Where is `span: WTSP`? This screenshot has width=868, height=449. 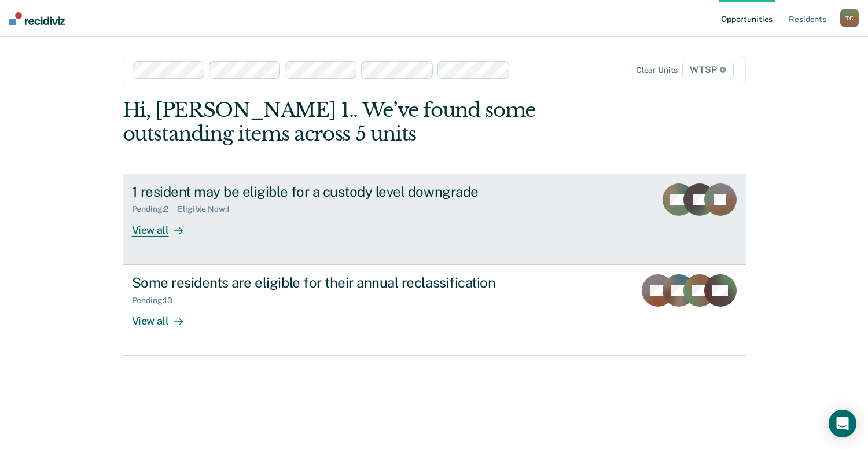 span: WTSP is located at coordinates (708, 70).